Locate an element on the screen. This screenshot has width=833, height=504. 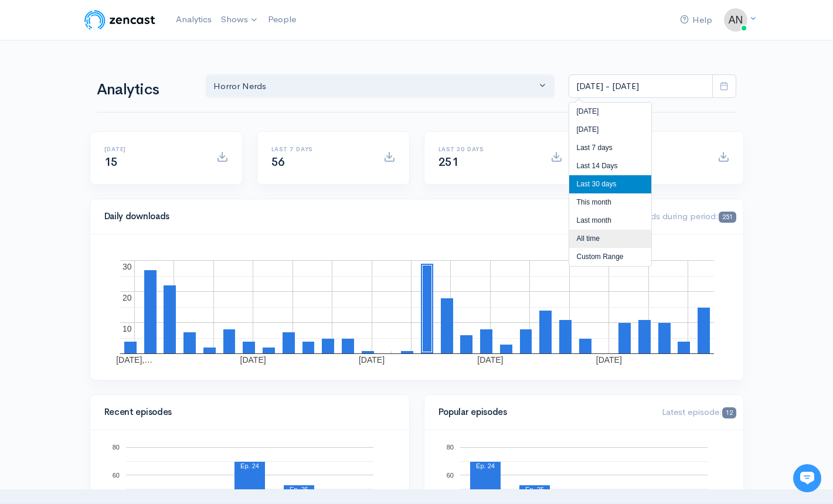
span: Latest episode: is located at coordinates (699, 412).